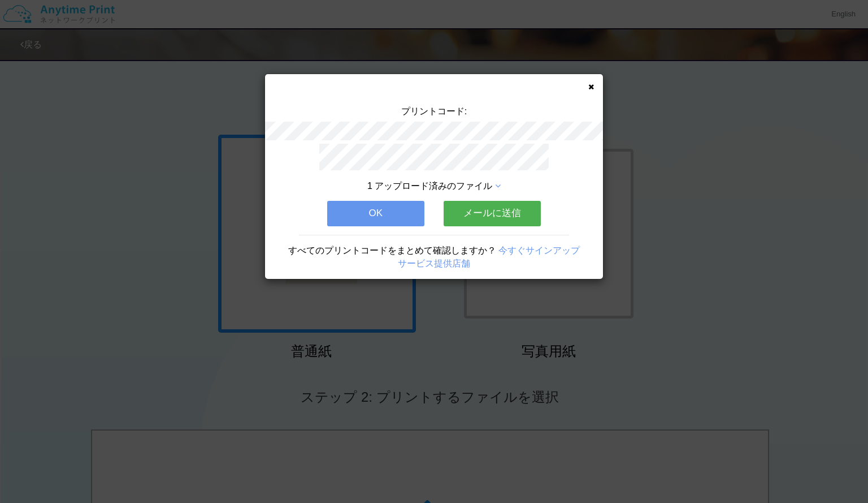 This screenshot has width=868, height=503. I want to click on a: 今すぐサインアップ, so click(539, 250).